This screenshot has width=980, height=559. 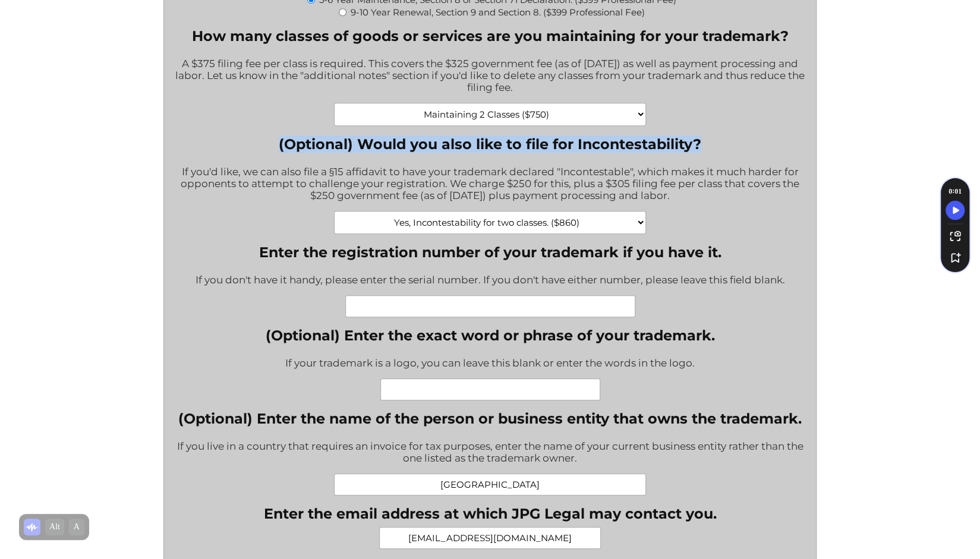 I want to click on label: Enter the registration number of your trademark if you have it., so click(x=490, y=252).